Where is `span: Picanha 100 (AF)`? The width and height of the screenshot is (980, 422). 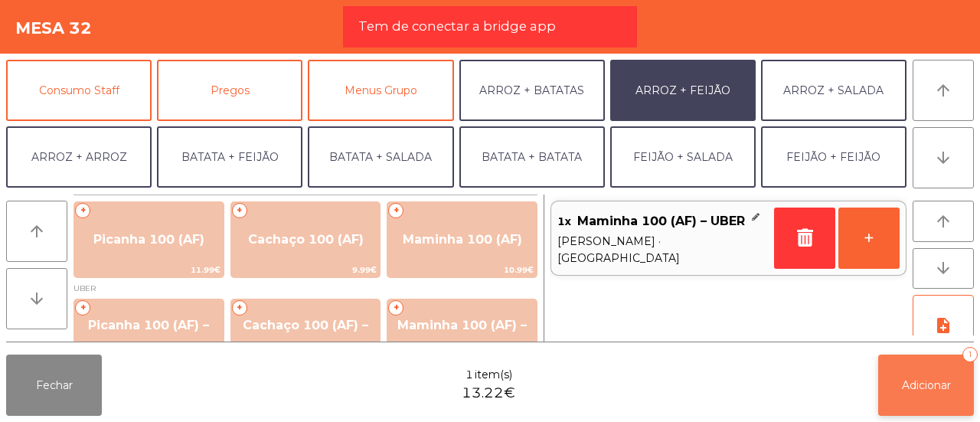 span: Picanha 100 (AF) is located at coordinates (149, 239).